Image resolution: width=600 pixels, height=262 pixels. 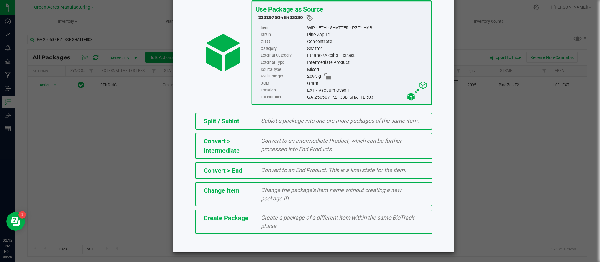 What do you see at coordinates (367, 70) in the screenshot?
I see `div: Mixed` at bounding box center [367, 70].